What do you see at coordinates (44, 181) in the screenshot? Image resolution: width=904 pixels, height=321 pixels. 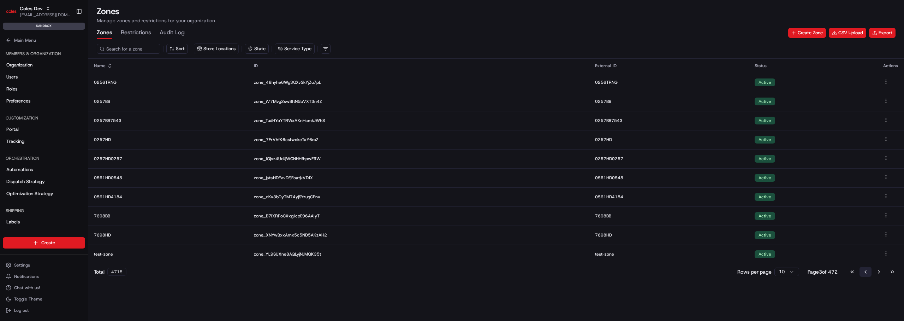 I see `a: Dispatch Strategy` at bounding box center [44, 181].